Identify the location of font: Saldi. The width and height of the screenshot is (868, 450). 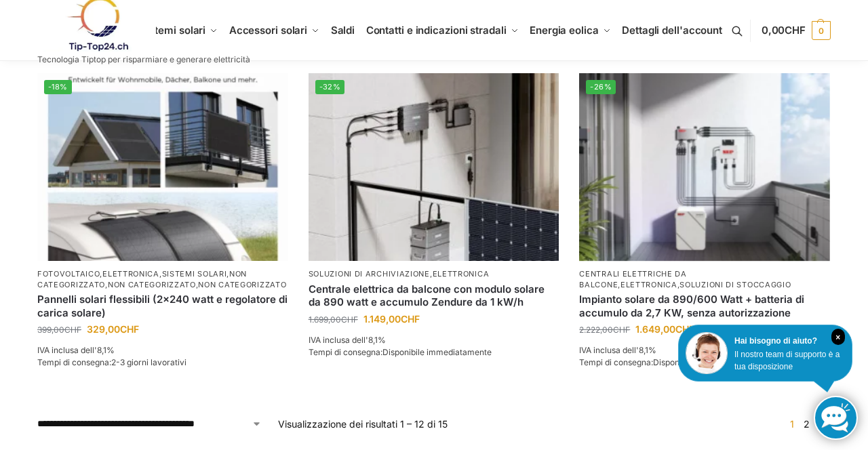
(343, 30).